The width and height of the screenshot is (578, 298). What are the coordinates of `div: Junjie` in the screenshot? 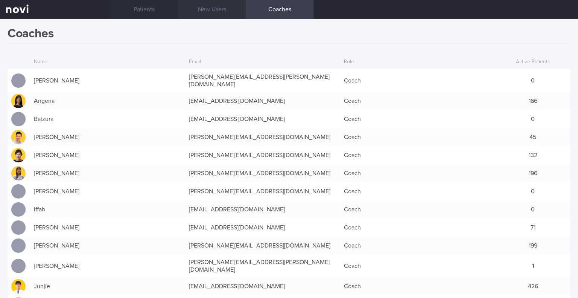 It's located at (108, 286).